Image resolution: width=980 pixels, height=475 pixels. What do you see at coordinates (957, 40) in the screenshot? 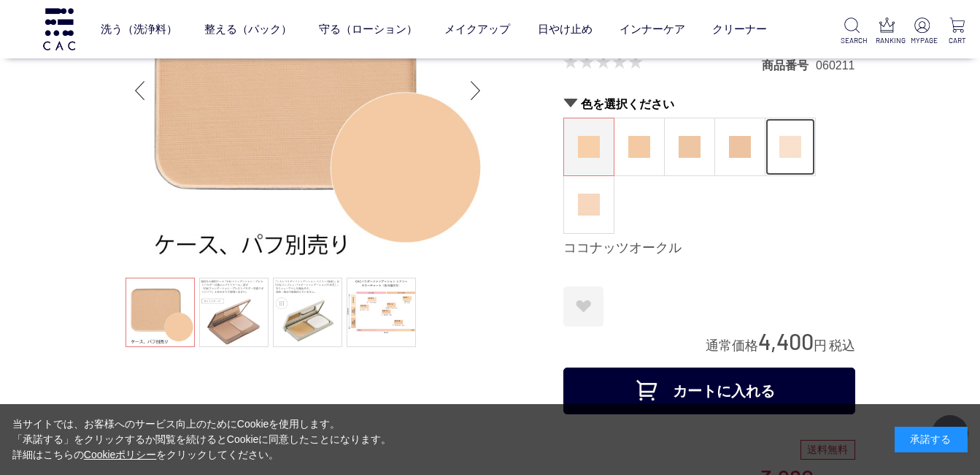
I see `p: CART` at bounding box center [957, 40].